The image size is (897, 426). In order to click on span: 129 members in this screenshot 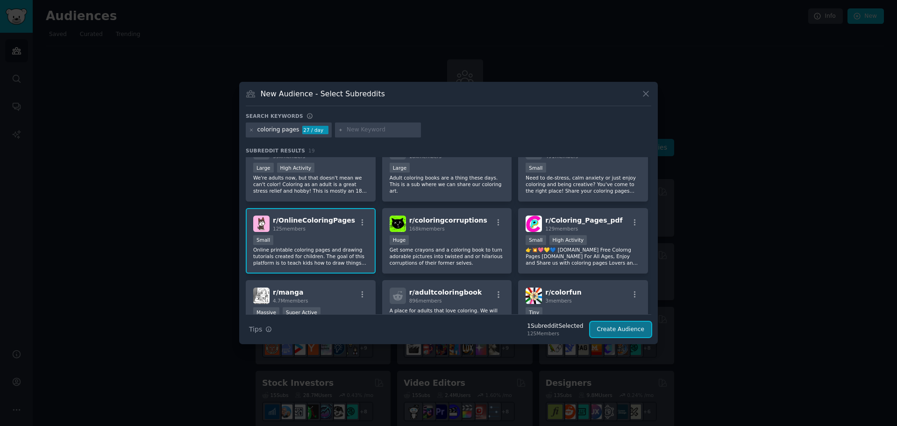, I will do `click(561, 228)`.